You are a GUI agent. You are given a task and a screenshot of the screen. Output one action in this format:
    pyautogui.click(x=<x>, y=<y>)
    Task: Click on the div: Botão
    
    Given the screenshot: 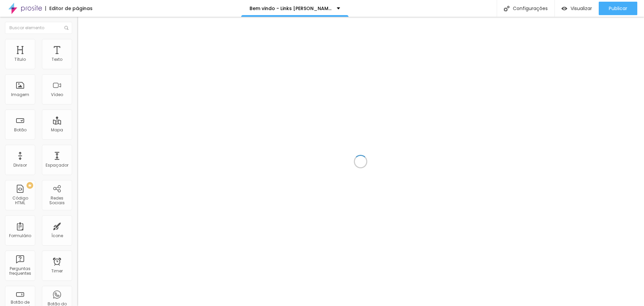 What is the action you would take?
    pyautogui.click(x=20, y=130)
    